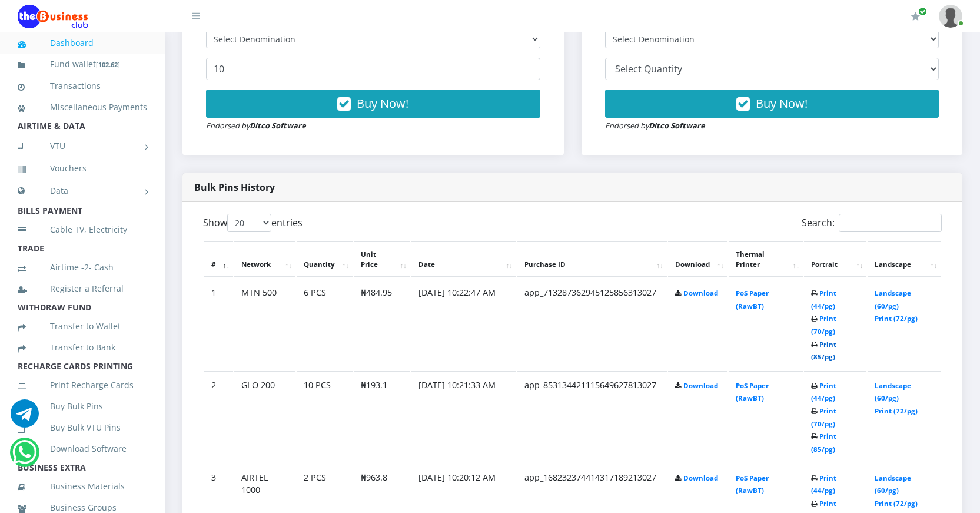  What do you see at coordinates (82, 169) in the screenshot?
I see `a: Vouchers` at bounding box center [82, 169].